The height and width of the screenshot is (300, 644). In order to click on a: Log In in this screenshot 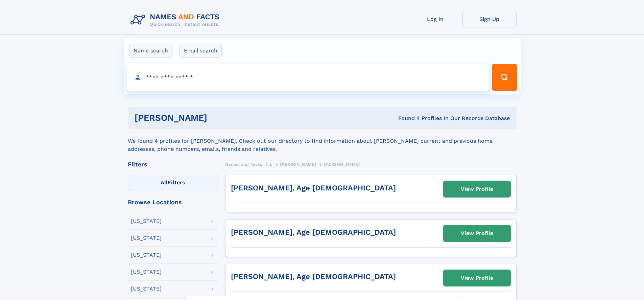, I will do `click(435, 19)`.